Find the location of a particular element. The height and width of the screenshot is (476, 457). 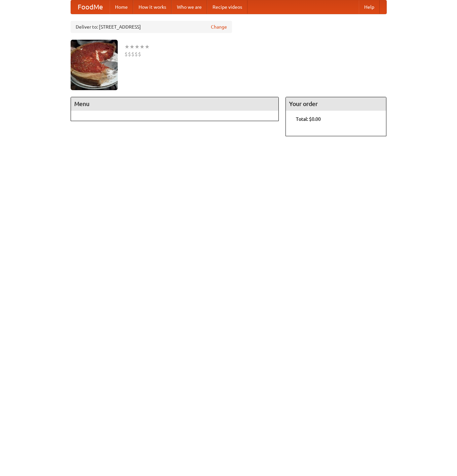

a: FoodMe is located at coordinates (90, 7).